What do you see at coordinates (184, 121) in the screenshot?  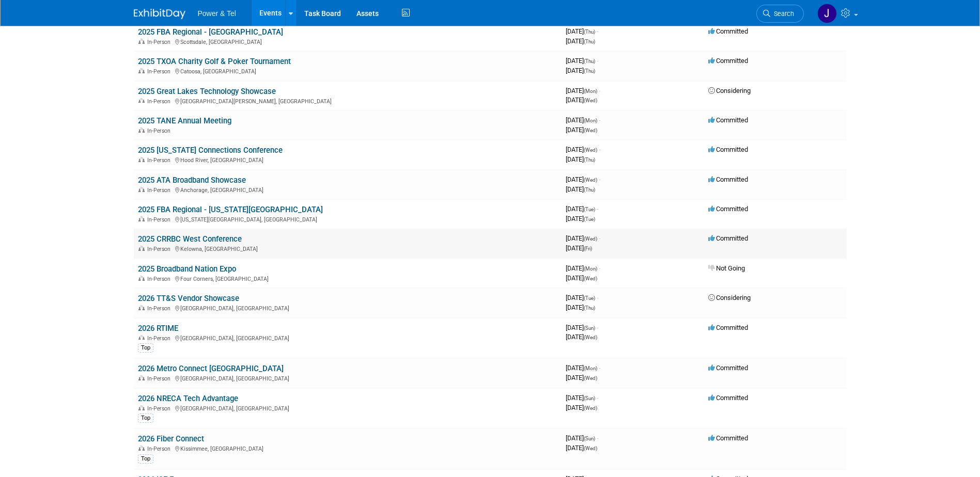 I see `a: 2025 TANE Annual Meeting` at bounding box center [184, 121].